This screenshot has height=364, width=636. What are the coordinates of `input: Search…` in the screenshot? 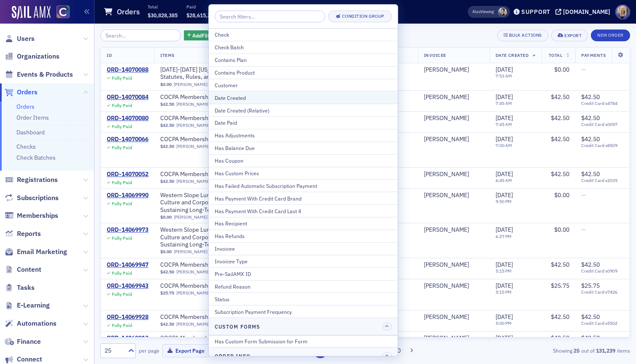 It's located at (141, 35).